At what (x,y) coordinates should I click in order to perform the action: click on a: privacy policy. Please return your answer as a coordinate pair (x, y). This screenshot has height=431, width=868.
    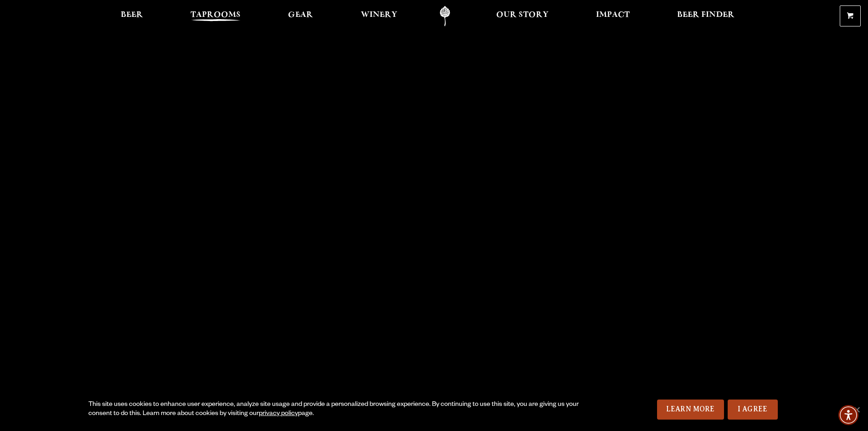
    Looking at the image, I should click on (278, 414).